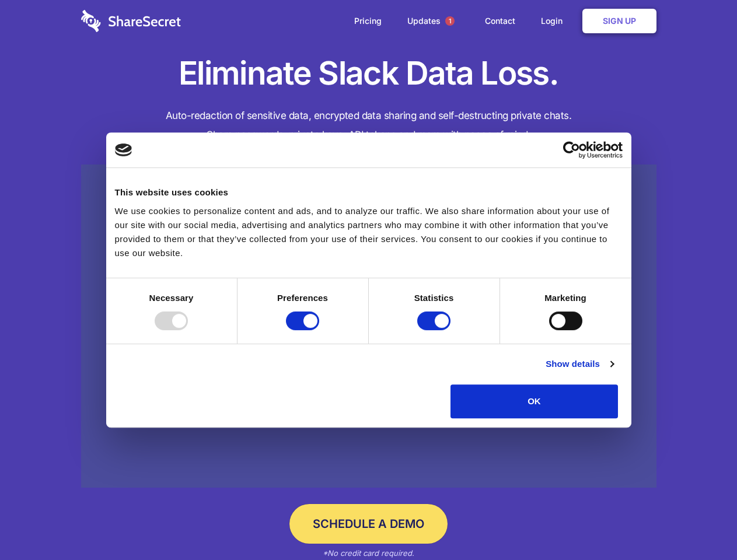  I want to click on span: 1, so click(450, 21).